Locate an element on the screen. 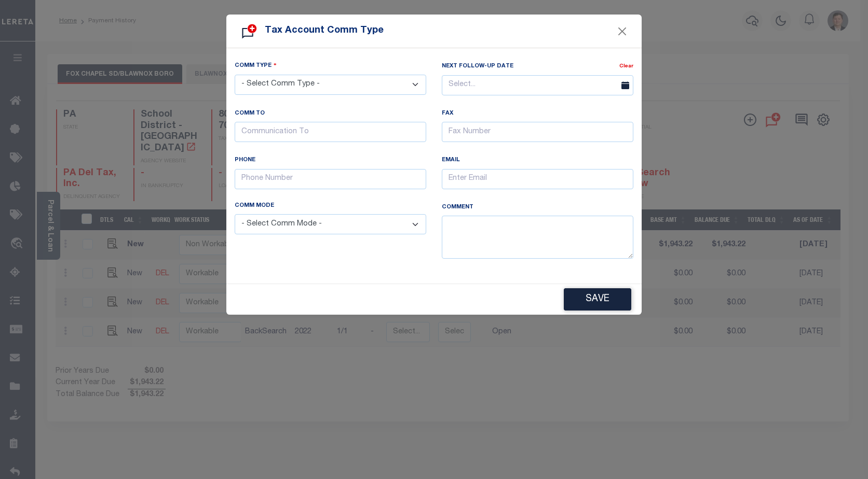 This screenshot has height=479, width=868. label: Fax is located at coordinates (447, 114).